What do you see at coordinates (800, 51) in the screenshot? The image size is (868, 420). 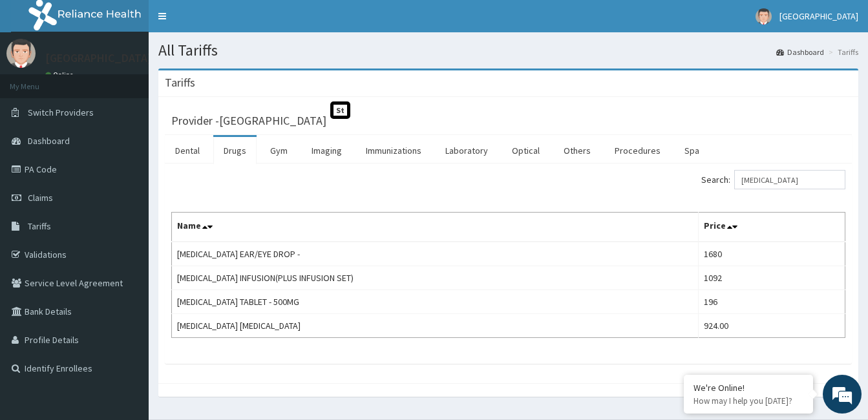 I see `a: Dashboard` at bounding box center [800, 51].